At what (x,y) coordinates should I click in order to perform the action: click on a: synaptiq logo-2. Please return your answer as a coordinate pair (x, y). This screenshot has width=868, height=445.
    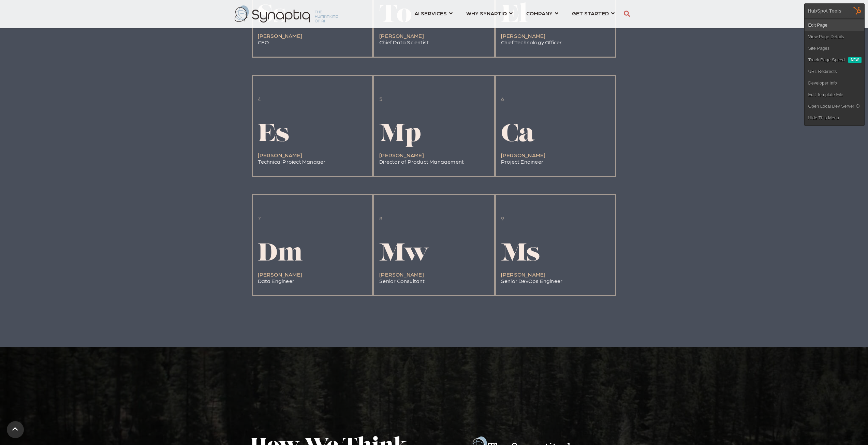
    Looking at the image, I should click on (286, 14).